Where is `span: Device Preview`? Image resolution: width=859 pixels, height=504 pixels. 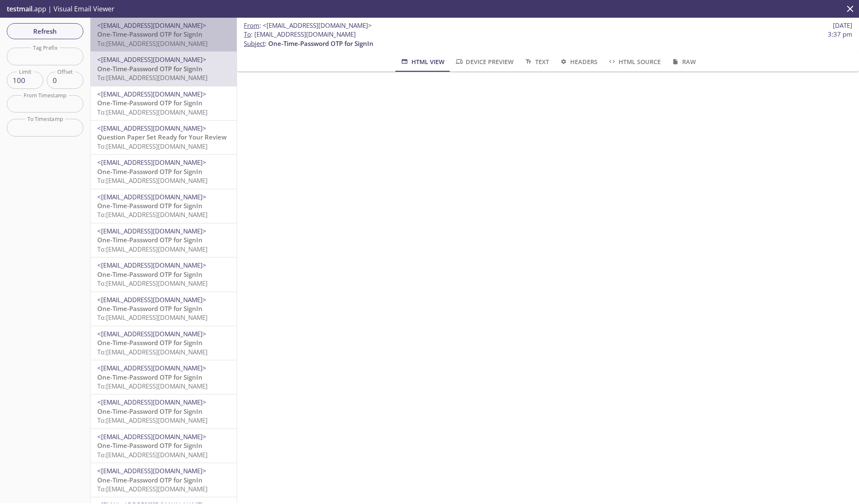 span: Device Preview is located at coordinates (485, 61).